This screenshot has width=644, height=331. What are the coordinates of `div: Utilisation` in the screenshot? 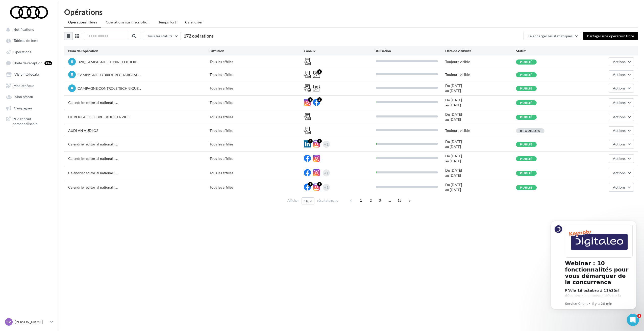 It's located at (410, 51).